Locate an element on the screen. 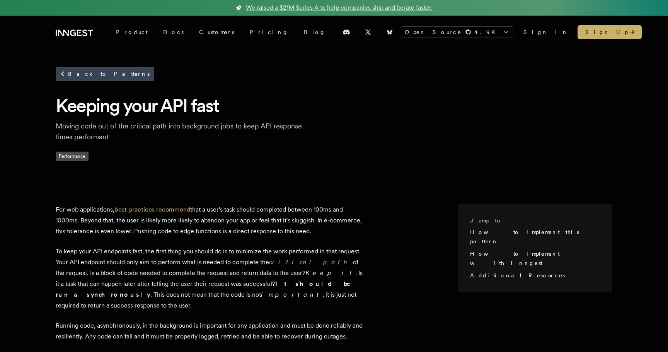 The width and height of the screenshot is (668, 352). p: For web applications, that a user's task should completed between 100ms and 1000ms. Beyond that, ... is located at coordinates (210, 220).